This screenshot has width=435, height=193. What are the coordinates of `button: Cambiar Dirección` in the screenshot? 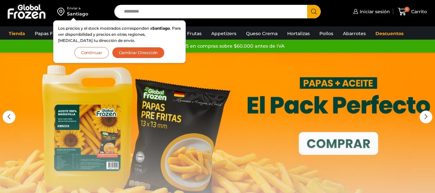 It's located at (138, 52).